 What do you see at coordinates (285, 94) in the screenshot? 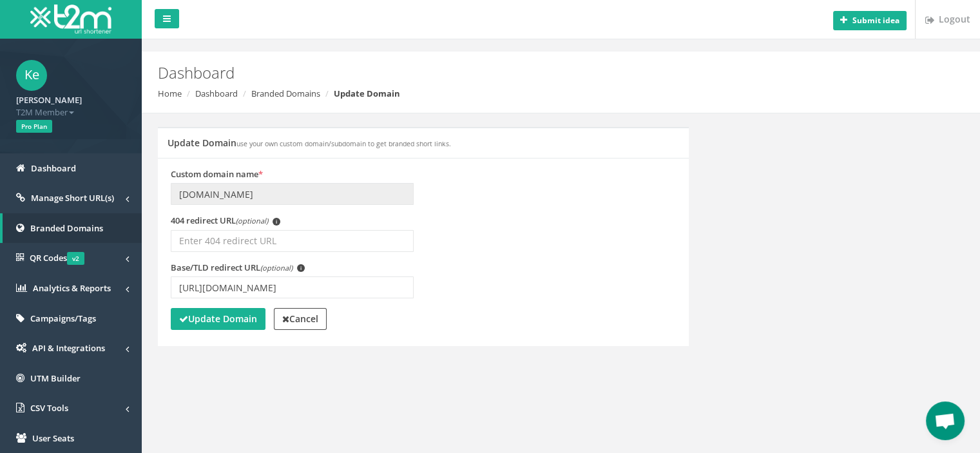
I see `a: Branded Domains` at bounding box center [285, 94].